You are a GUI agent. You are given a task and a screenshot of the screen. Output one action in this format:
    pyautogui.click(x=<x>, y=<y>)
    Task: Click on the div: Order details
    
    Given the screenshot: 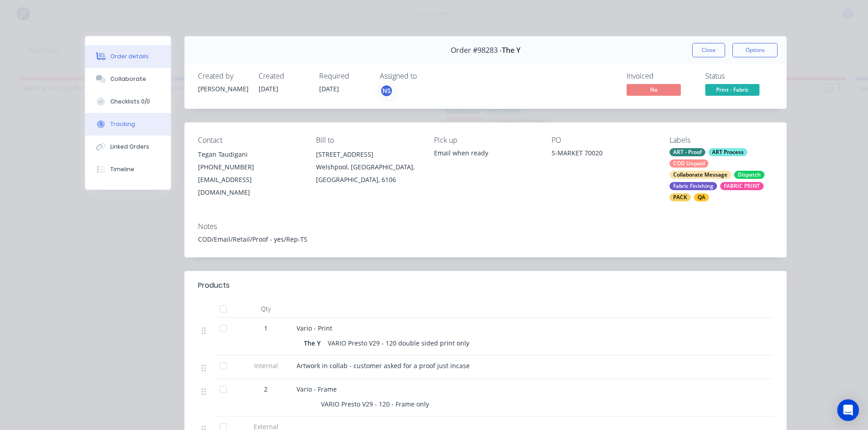 What is the action you would take?
    pyautogui.click(x=129, y=56)
    